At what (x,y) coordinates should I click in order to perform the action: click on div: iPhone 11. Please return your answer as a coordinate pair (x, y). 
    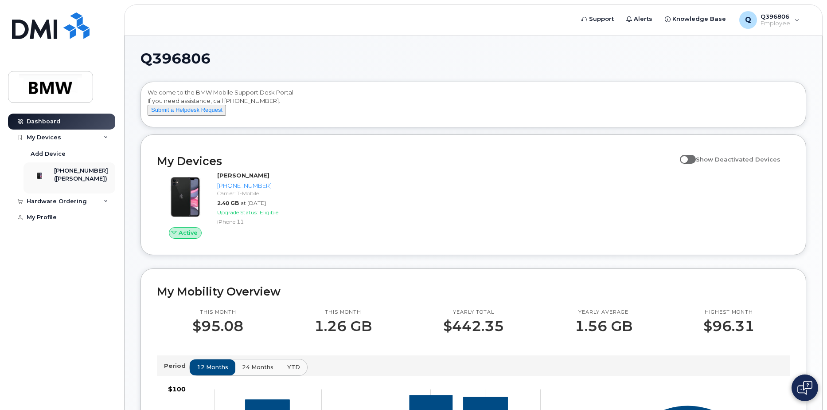
    Looking at the image, I should click on (260, 221).